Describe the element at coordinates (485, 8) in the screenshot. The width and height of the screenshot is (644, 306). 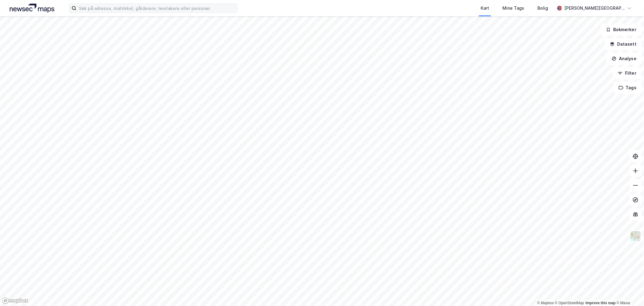
I see `div: Kart` at that location.